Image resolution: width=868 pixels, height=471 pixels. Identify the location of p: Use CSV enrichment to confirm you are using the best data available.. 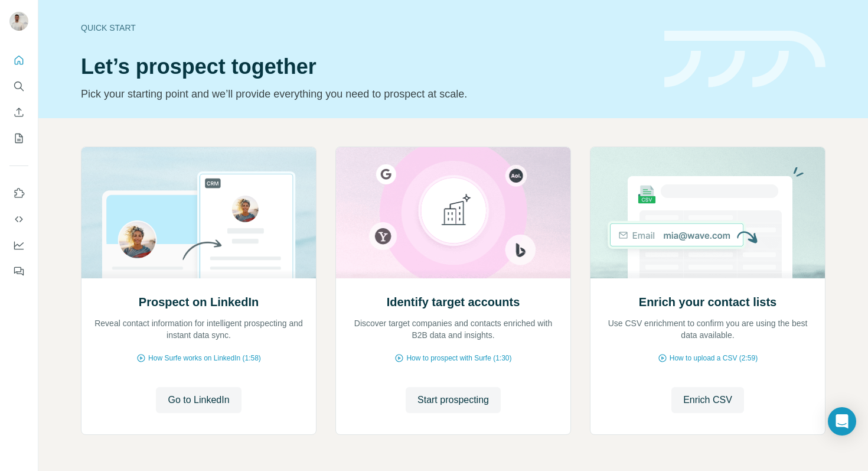
(707, 329).